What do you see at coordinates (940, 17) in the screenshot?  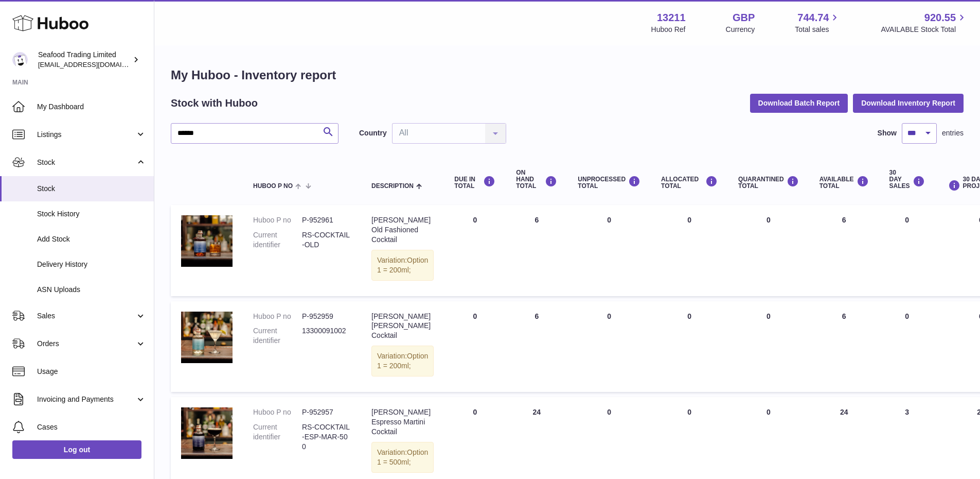 I see `span: 920.55` at bounding box center [940, 17].